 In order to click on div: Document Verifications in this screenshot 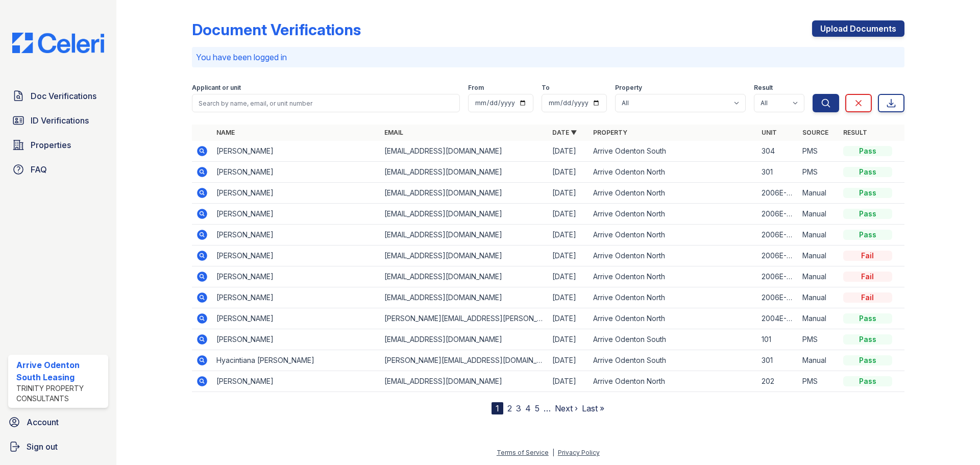, I will do `click(276, 30)`.